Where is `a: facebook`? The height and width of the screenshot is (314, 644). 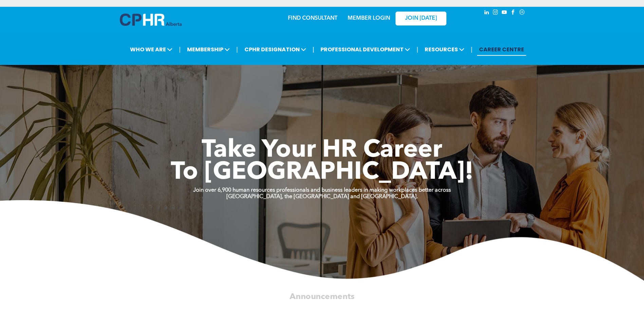
a: facebook is located at coordinates (513, 13).